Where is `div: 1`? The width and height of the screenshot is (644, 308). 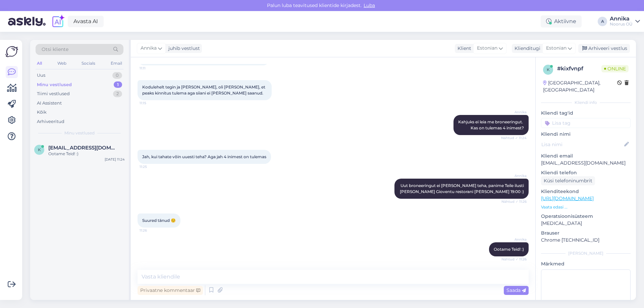 div: 1 is located at coordinates (118, 85).